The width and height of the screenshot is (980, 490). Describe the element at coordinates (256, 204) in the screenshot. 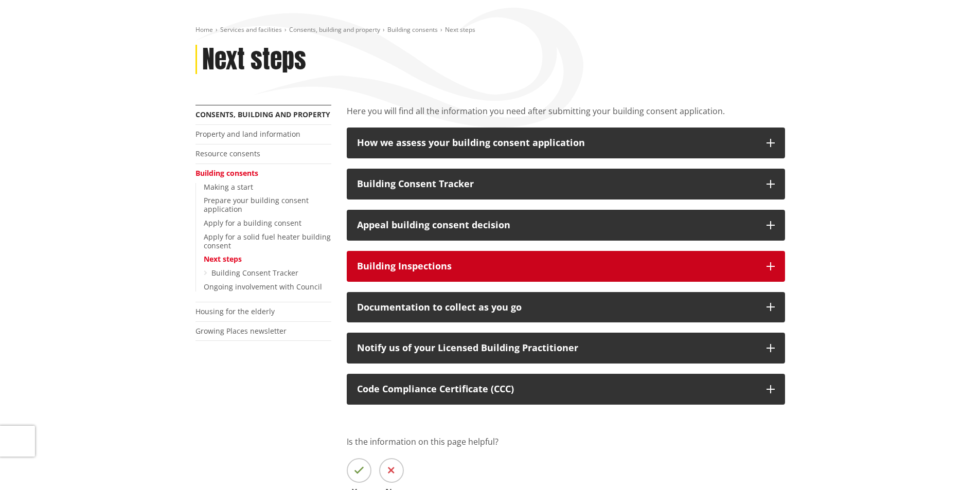

I see `a: Prepare your building consent application` at that location.